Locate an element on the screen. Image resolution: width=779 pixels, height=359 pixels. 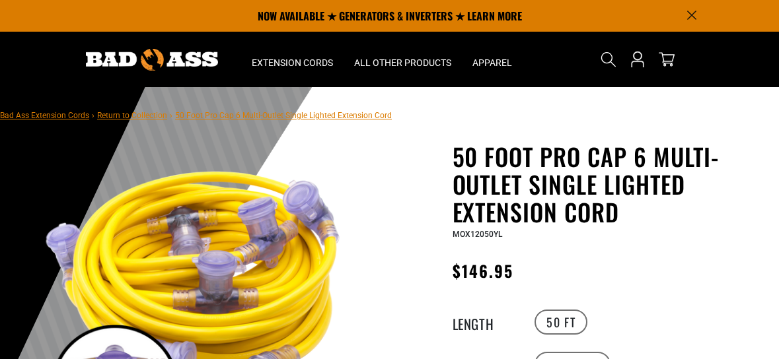
span: 50 Foot Pro Cap 6 Multi-Outlet Single Lighted Extension Cord is located at coordinates (283, 116).